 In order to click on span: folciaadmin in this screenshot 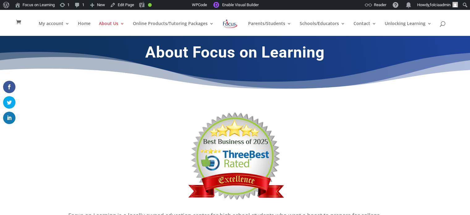, I will do `click(440, 5)`.